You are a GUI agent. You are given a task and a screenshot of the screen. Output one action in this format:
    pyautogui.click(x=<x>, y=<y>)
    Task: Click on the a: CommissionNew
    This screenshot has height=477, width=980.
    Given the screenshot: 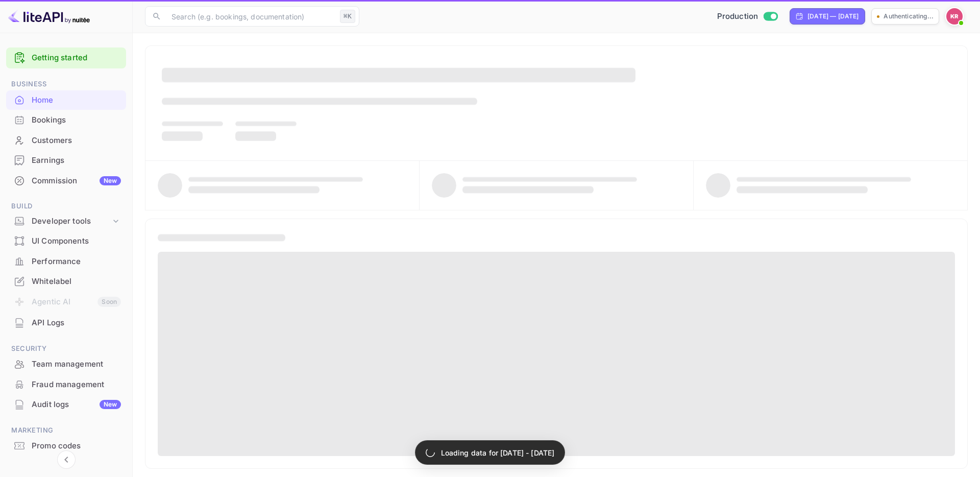 What is the action you would take?
    pyautogui.click(x=66, y=181)
    